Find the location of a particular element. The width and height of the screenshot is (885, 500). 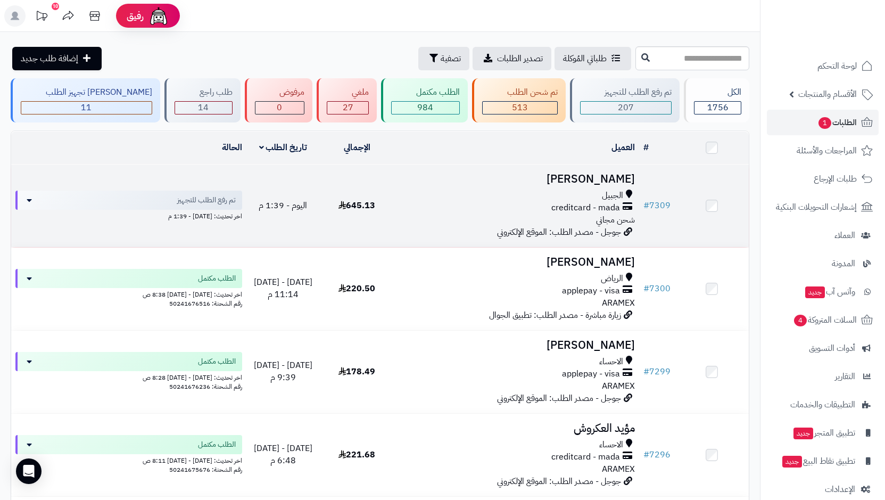

div: Open Intercom Messenger is located at coordinates (29, 471).